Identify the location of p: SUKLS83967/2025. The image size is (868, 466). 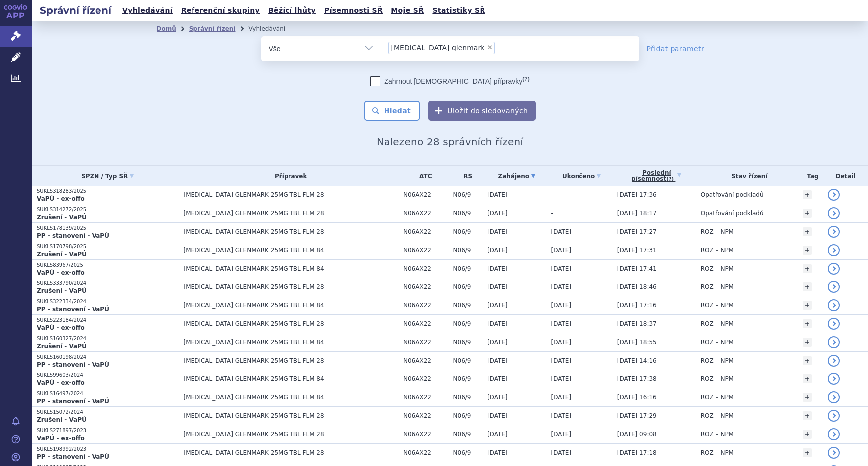
(107, 265).